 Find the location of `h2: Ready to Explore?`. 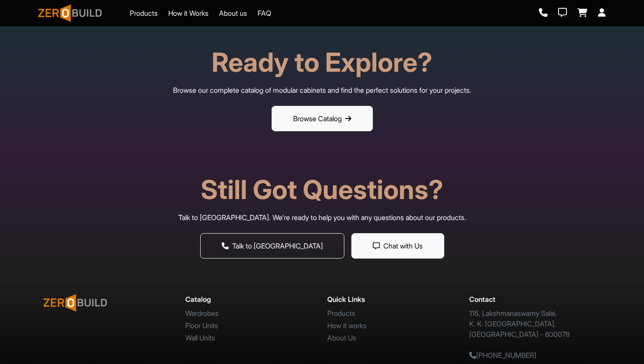

h2: Ready to Explore? is located at coordinates (322, 62).